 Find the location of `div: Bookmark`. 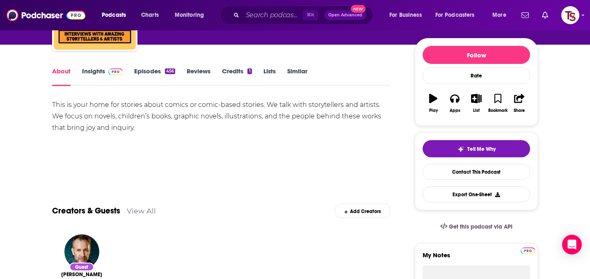

div: Bookmark is located at coordinates (498, 111).